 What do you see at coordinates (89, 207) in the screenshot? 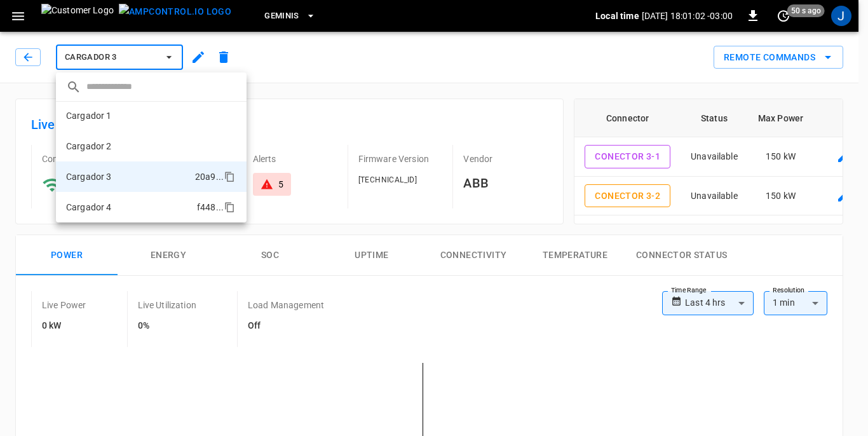
I see `p: Cargador 4` at bounding box center [89, 207].